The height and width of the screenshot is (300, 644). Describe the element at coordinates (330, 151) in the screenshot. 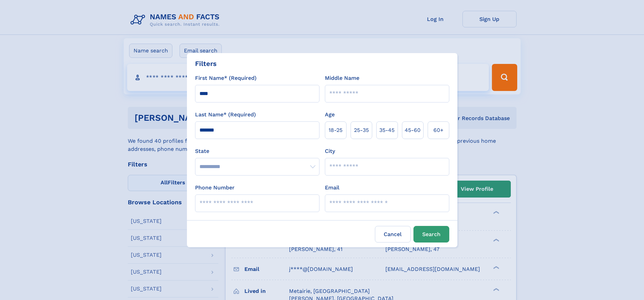

I see `label: City` at that location.